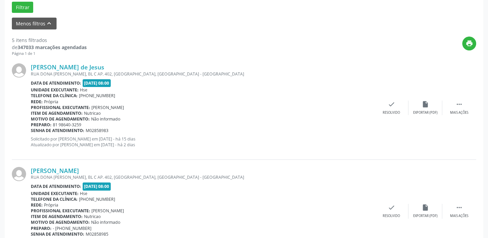 The width and height of the screenshot is (488, 238). Describe the element at coordinates (49, 54) in the screenshot. I see `div: Página 1 de 1` at that location.